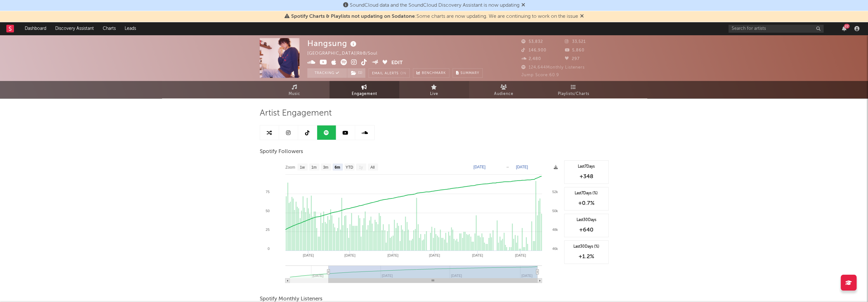  What do you see at coordinates (356, 73) in the screenshot?
I see `button: (1)` at bounding box center [356, 73].